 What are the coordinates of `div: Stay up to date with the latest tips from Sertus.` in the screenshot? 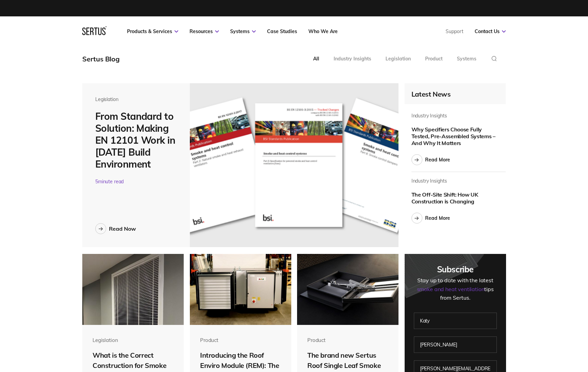 It's located at (455, 289).